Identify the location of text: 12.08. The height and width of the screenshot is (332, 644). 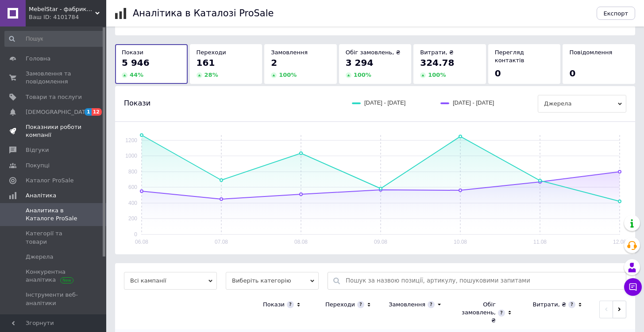
(619, 242).